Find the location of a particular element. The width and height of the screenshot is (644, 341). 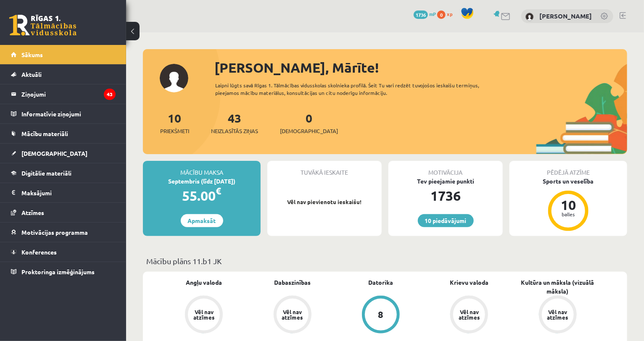

a: Sākums is located at coordinates (63, 55).